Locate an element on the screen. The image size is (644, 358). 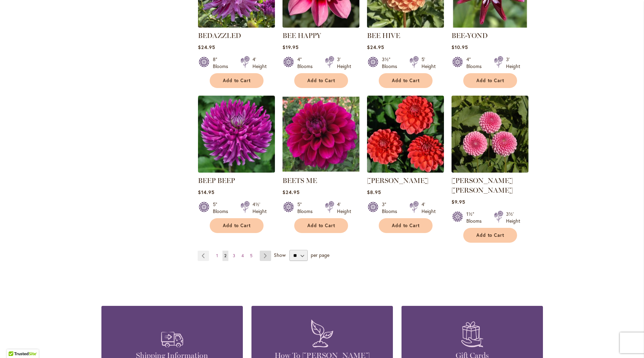
span: 4 is located at coordinates (243, 255).